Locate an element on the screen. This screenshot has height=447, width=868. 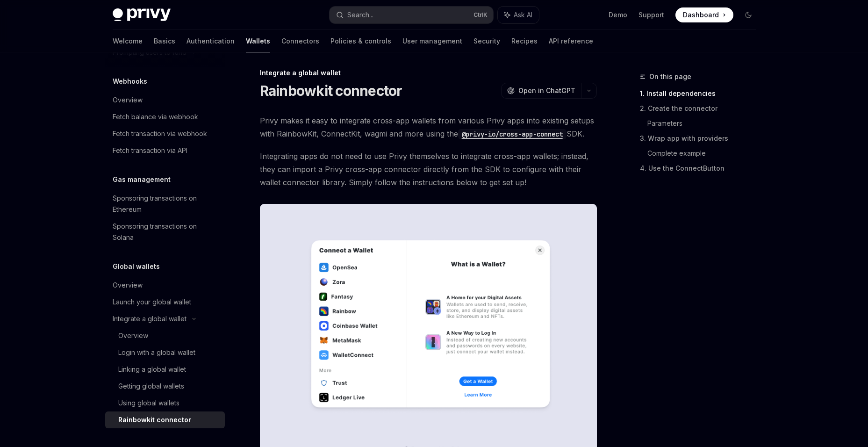
a: API reference is located at coordinates (571, 41).